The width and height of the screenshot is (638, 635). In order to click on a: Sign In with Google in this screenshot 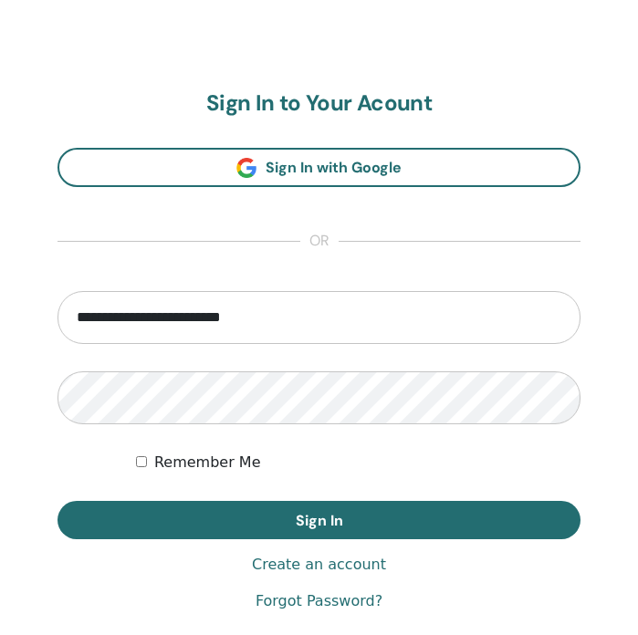, I will do `click(319, 167)`.